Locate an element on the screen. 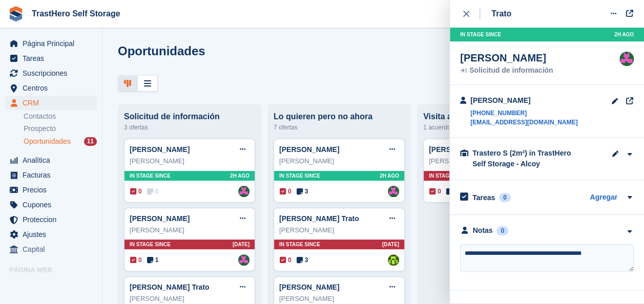 The width and height of the screenshot is (644, 304). span: CRM is located at coordinates (53, 103).